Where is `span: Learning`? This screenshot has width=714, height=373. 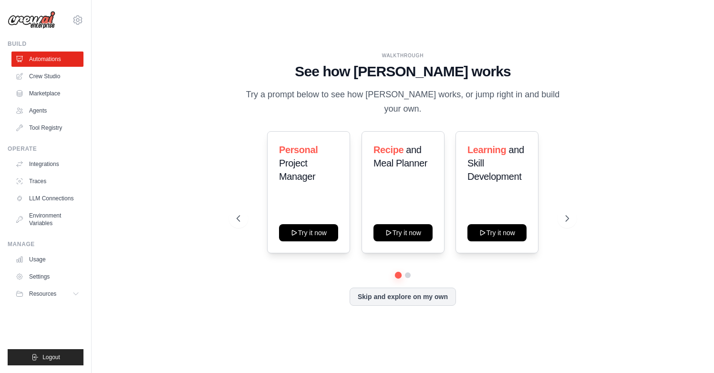 span: Learning is located at coordinates (487, 150).